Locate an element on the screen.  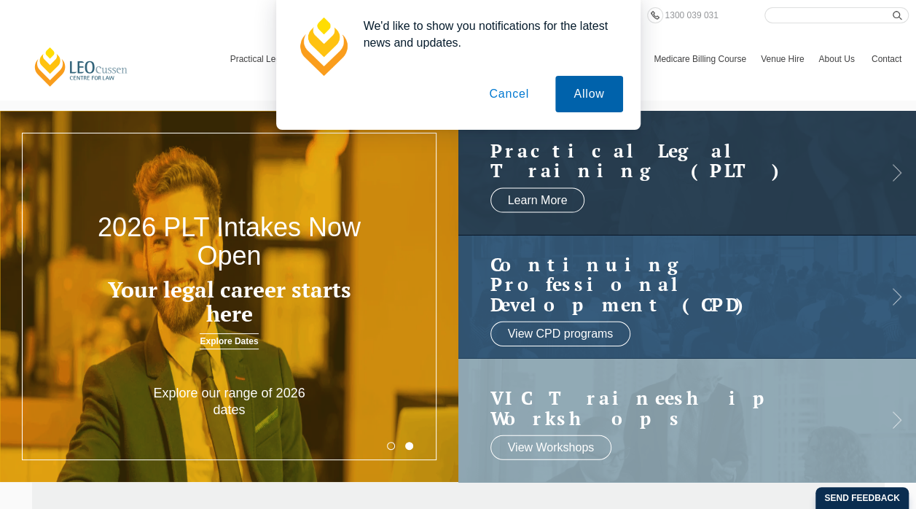
button: 2 is located at coordinates (409, 445).